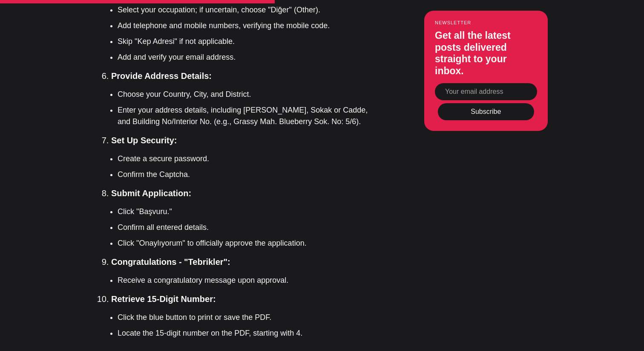 The image size is (644, 351). I want to click on strong: Submit Application:, so click(151, 193).